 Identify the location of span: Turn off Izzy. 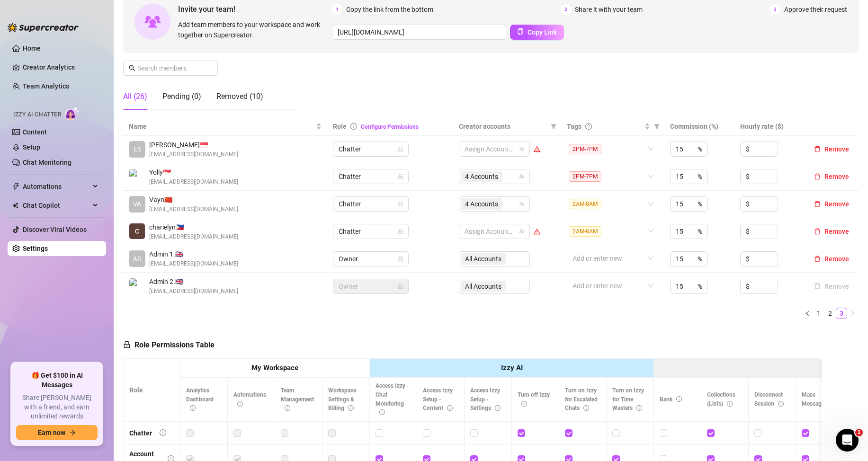
(534, 399).